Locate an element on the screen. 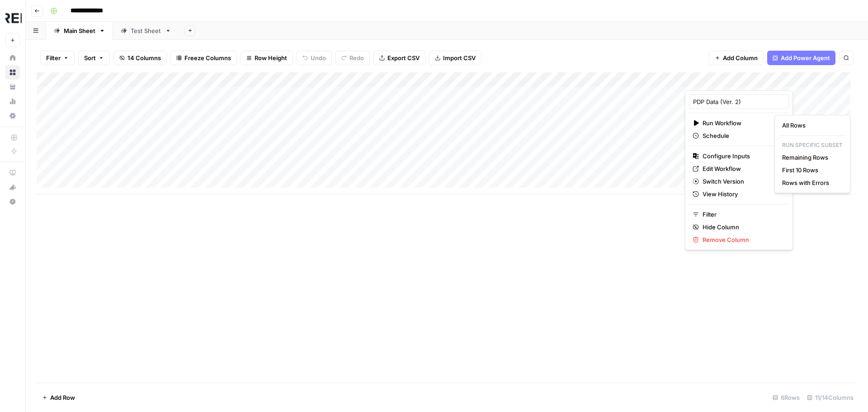 This screenshot has width=868, height=412. span: Rows with Errors is located at coordinates (811, 182).